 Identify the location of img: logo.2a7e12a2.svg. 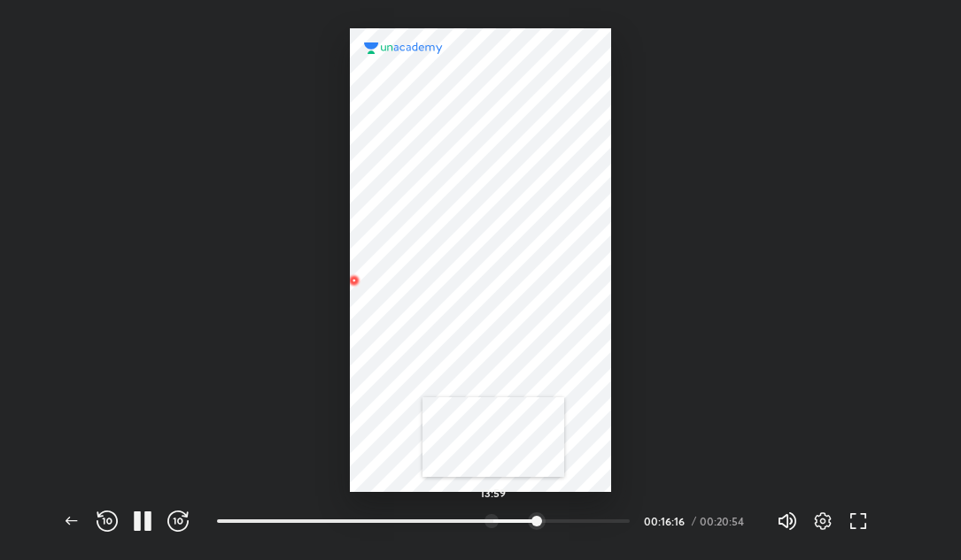
(403, 48).